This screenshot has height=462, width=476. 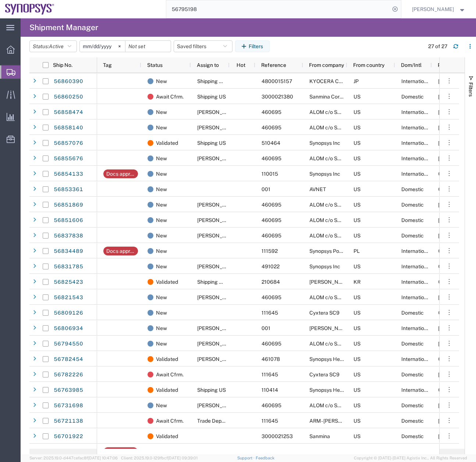 What do you see at coordinates (68, 344) in the screenshot?
I see `a: 56794550` at bounding box center [68, 344].